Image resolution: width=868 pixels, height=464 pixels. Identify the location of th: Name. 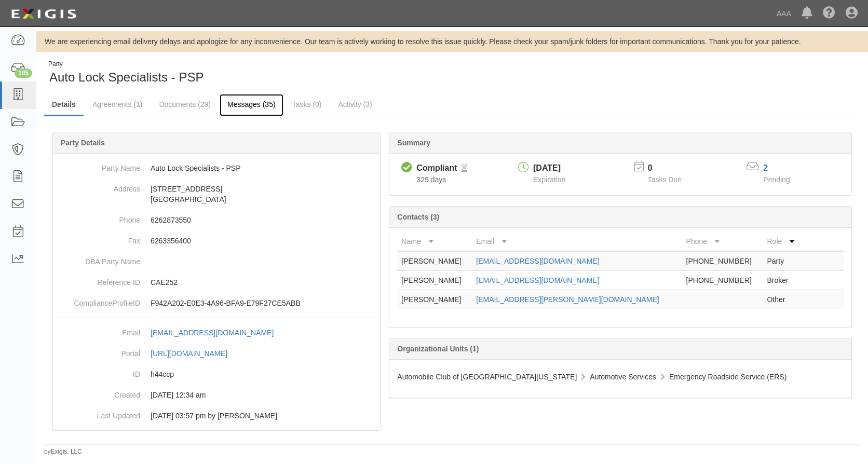
(434, 241).